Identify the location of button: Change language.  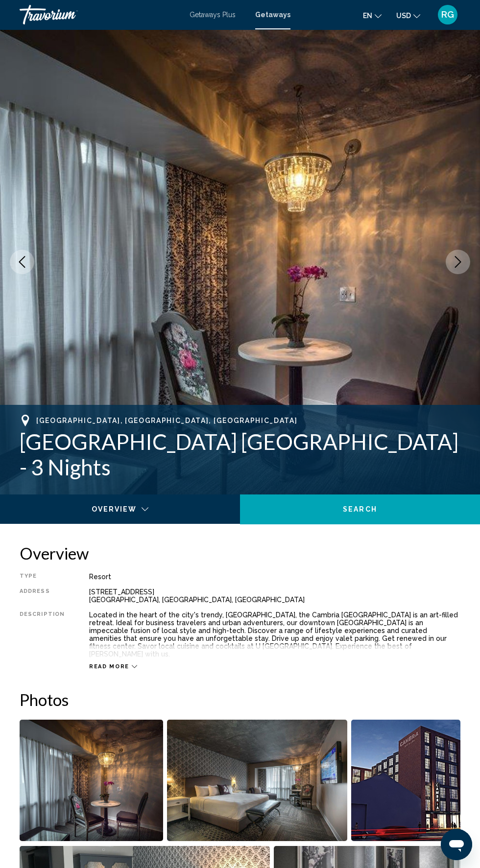
(372, 15).